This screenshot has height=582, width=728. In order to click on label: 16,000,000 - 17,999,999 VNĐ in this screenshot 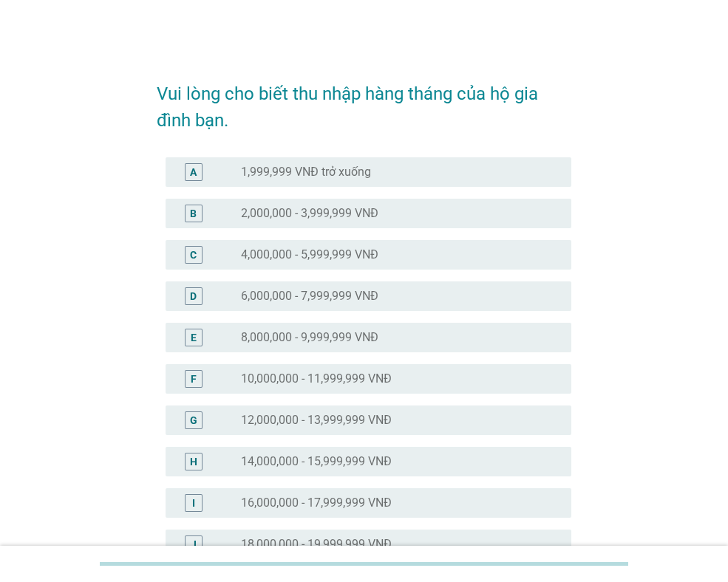, I will do `click(316, 503)`.